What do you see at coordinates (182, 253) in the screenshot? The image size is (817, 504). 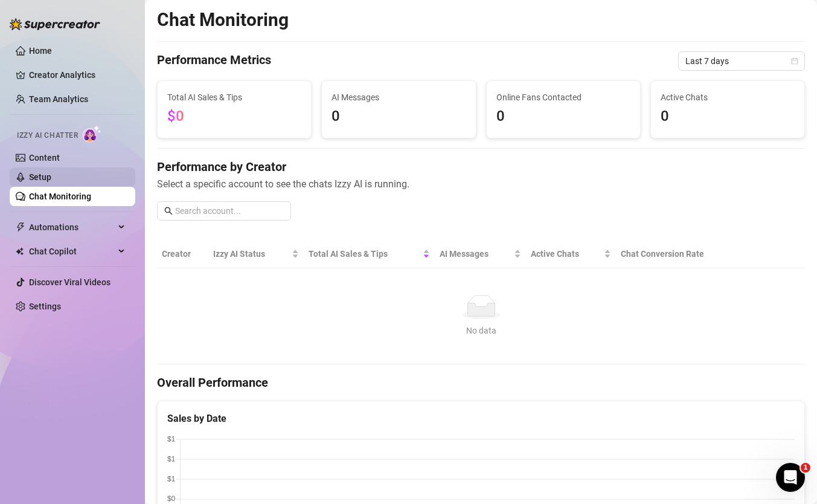 I see `th: Creator` at bounding box center [182, 253].